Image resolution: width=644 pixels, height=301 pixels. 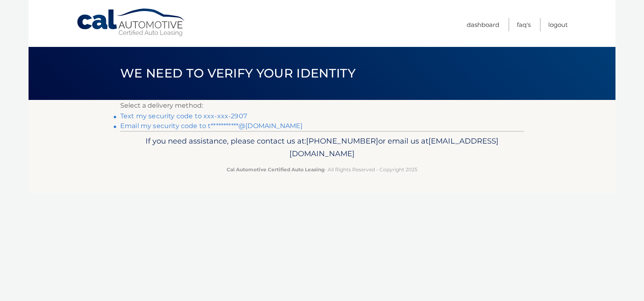 What do you see at coordinates (322, 148) in the screenshot?
I see `p: If you need assistance, please contact us at: or email us at` at bounding box center [322, 148].